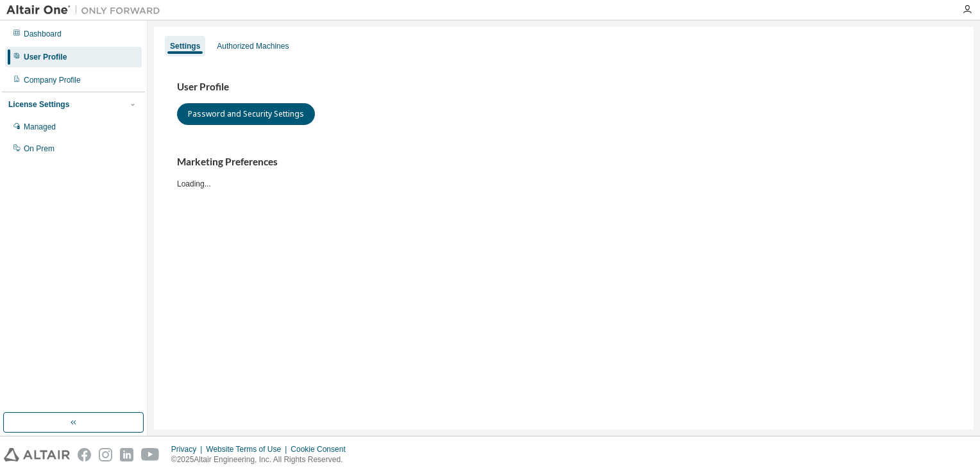 This screenshot has width=980, height=473. Describe the element at coordinates (262, 460) in the screenshot. I see `p: © 2025 Altair Engineering, Inc. All Rights Reserved.` at that location.